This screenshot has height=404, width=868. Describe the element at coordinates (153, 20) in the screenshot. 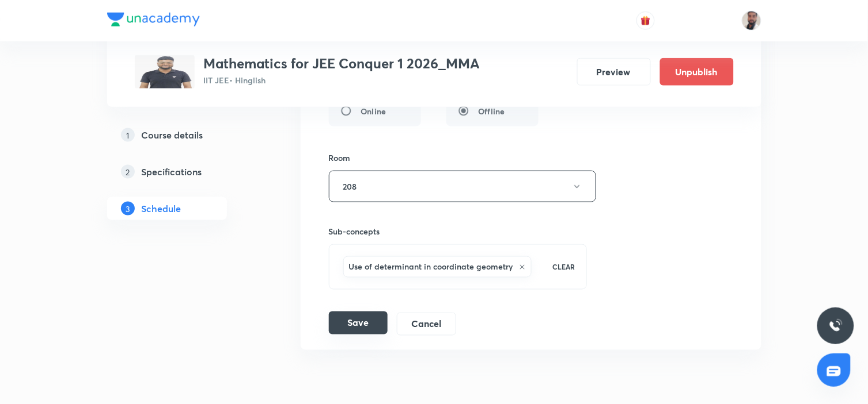

I see `img: Company Logo` at that location.